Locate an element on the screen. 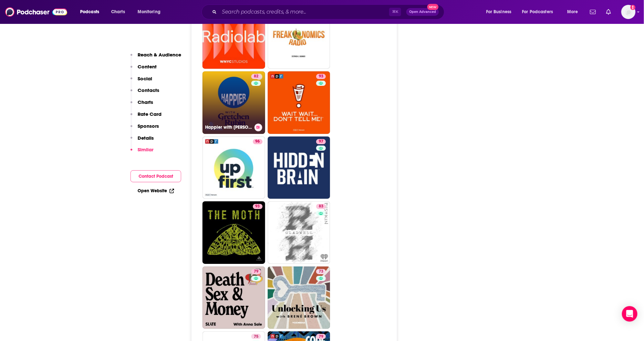 This screenshot has width=644, height=341. svg: Add a profile image is located at coordinates (633, 8).